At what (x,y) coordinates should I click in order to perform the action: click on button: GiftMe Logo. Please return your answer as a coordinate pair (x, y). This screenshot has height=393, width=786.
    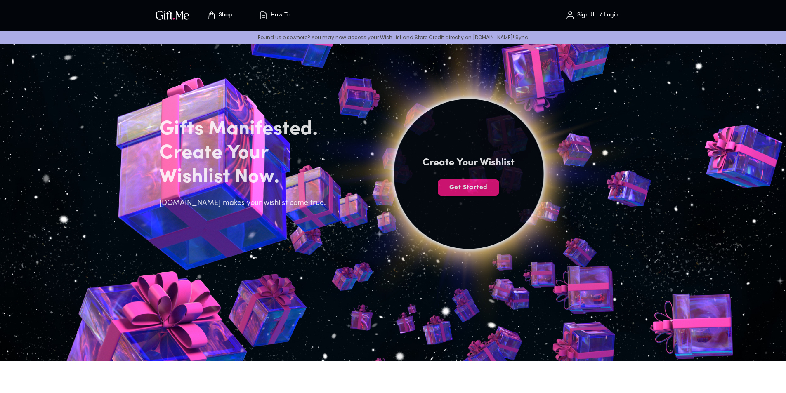
    Looking at the image, I should click on (173, 15).